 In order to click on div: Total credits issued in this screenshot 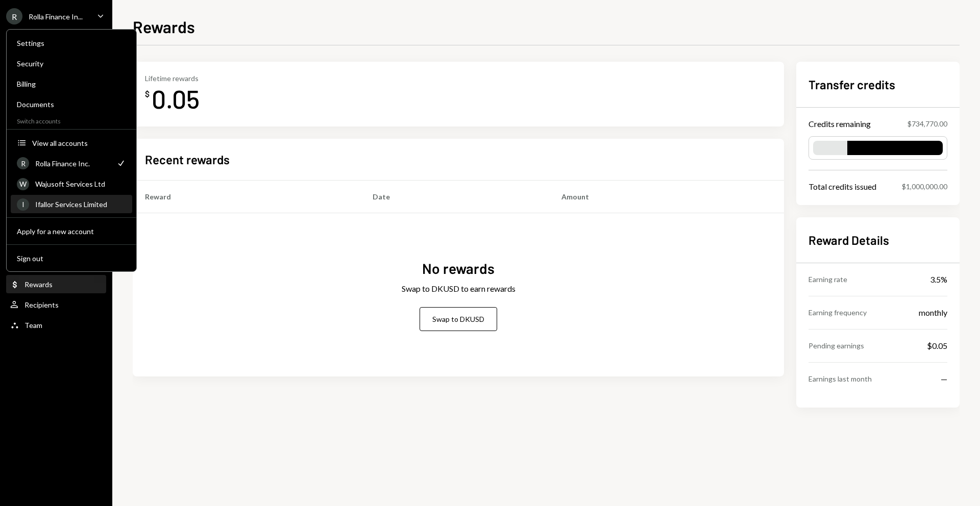, I will do `click(842, 187)`.